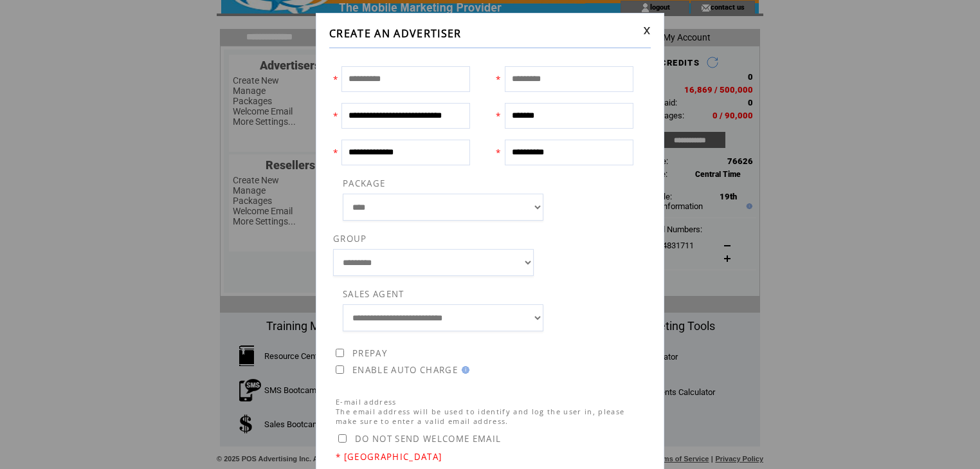  What do you see at coordinates (370, 353) in the screenshot?
I see `span: PREPAY` at bounding box center [370, 353].